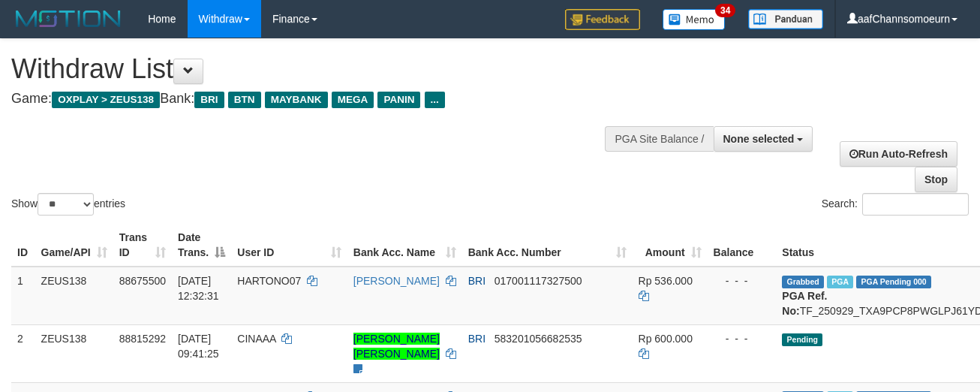 Image resolution: width=980 pixels, height=392 pixels. What do you see at coordinates (23, 353) in the screenshot?
I see `td: 2` at bounding box center [23, 353].